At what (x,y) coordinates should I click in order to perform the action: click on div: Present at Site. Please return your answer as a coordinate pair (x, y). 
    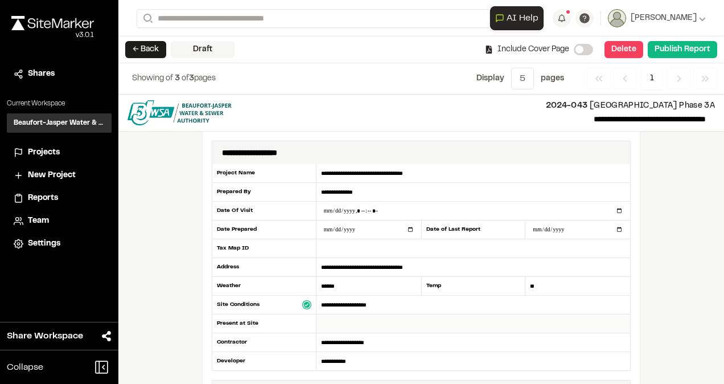
    Looking at the image, I should click on (264, 323).